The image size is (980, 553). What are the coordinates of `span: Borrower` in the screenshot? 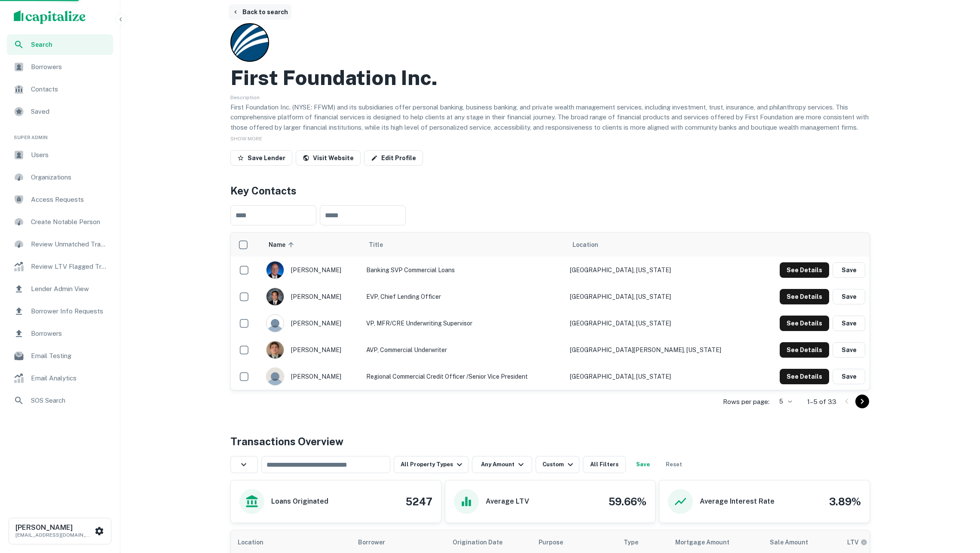 It's located at (371, 542).